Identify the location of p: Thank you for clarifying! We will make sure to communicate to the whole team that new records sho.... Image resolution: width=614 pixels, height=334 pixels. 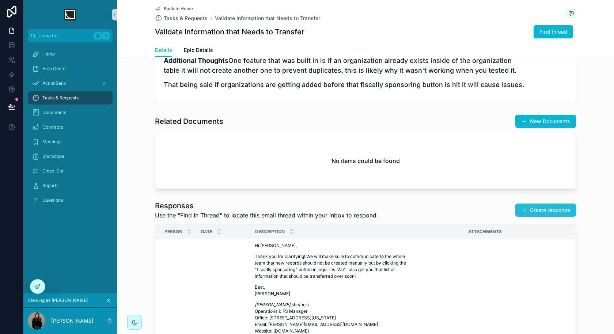
(357, 266).